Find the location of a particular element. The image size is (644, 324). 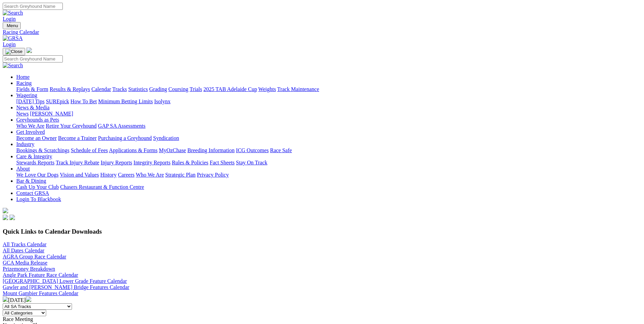

a: Greyhounds as Pets is located at coordinates (38, 120).